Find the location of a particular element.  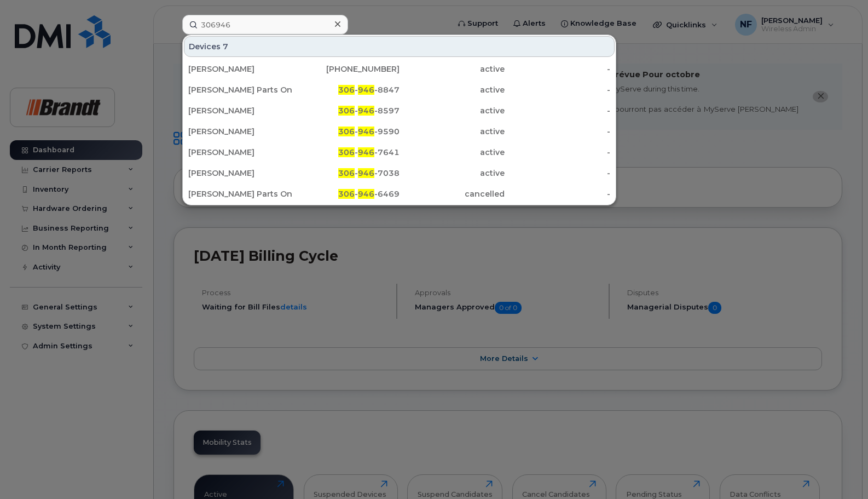

div: Devices is located at coordinates (399, 47).